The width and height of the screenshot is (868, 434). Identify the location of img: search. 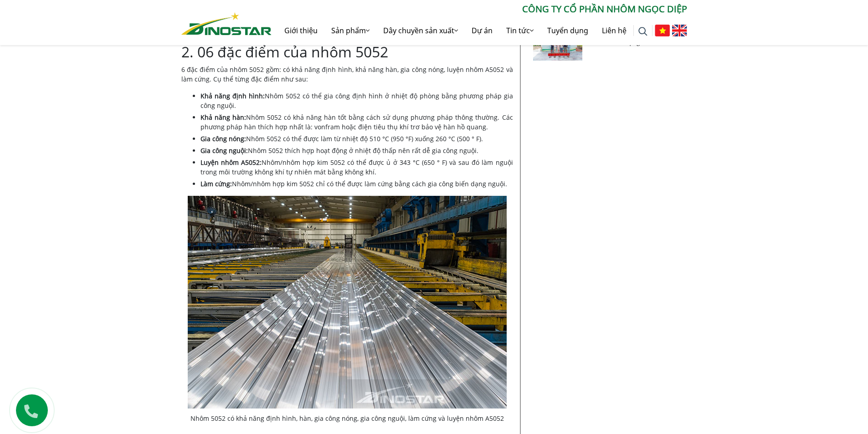
(643, 32).